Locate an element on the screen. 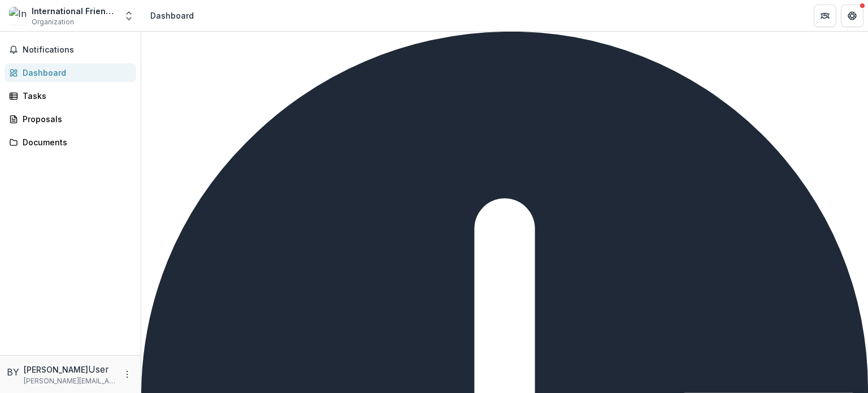  a: Documents is located at coordinates (70, 142).